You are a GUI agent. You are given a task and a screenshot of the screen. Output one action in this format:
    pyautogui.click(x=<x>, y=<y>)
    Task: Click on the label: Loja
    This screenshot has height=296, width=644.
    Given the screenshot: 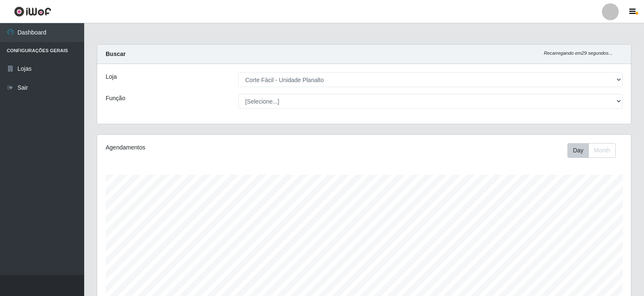 What is the action you would take?
    pyautogui.click(x=111, y=77)
    